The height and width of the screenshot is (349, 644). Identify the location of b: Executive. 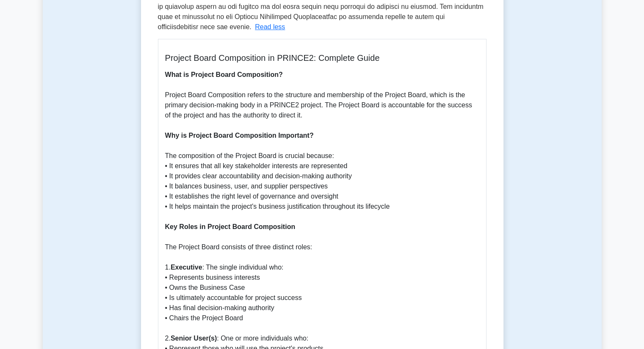
(186, 267).